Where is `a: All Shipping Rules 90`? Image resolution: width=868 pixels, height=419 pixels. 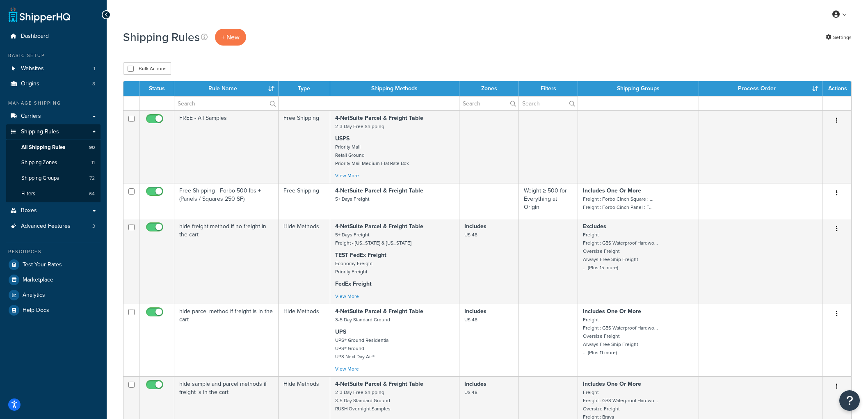
a: All Shipping Rules 90 is located at coordinates (53, 147).